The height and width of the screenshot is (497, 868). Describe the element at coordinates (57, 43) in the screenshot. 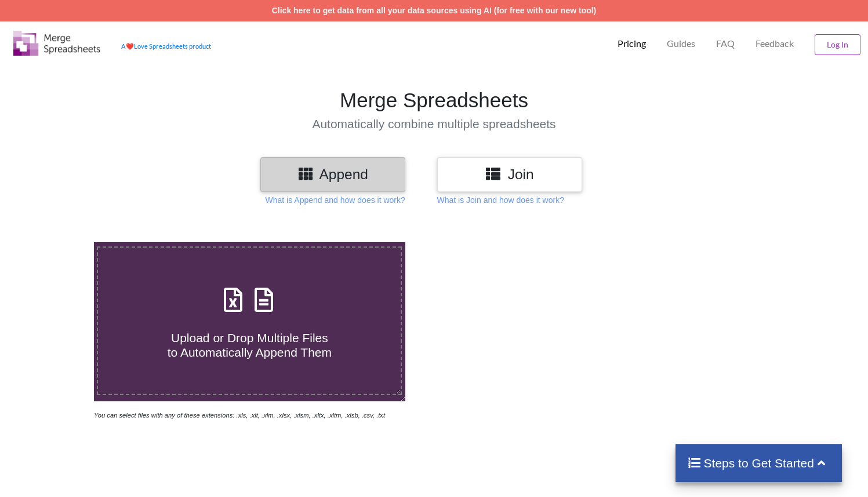

I see `img: Logo.png` at that location.